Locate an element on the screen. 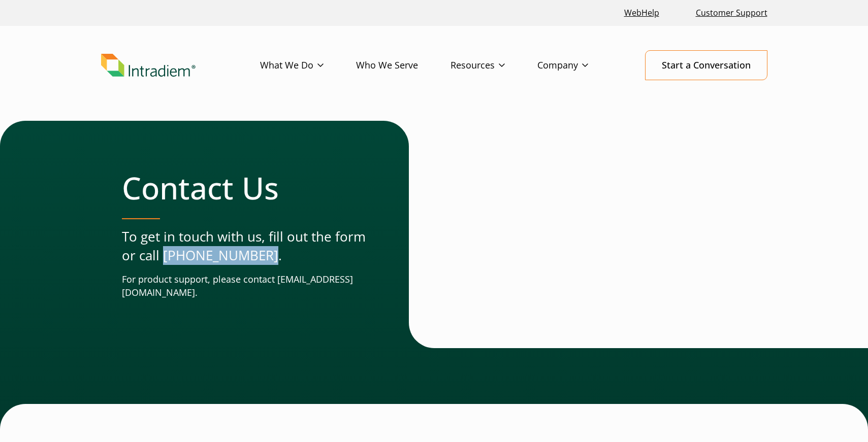  a: Link to homepage of Intradiem is located at coordinates (180, 66).